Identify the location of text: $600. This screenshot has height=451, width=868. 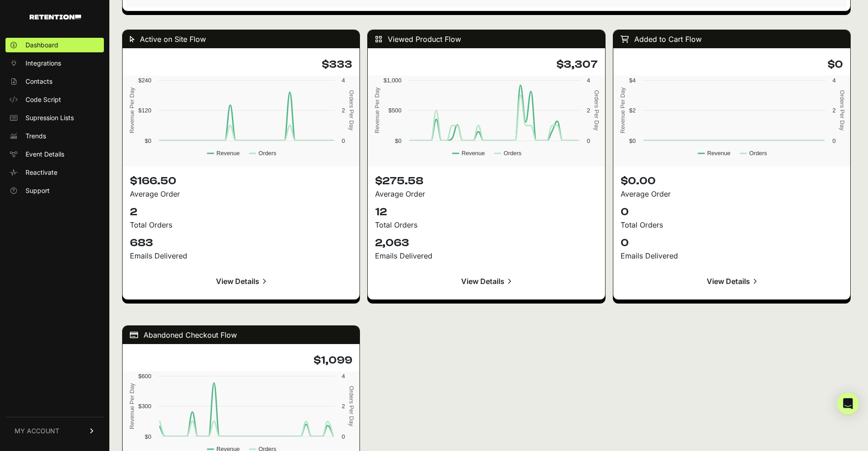
(145, 376).